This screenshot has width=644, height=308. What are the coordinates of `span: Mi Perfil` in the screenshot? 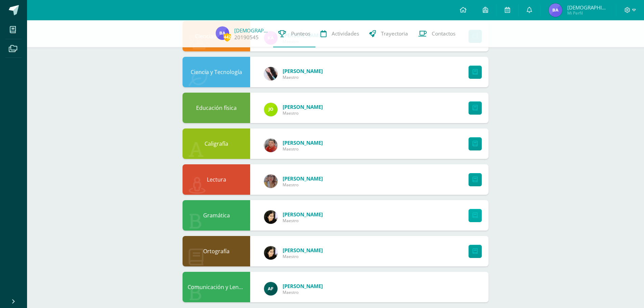 It's located at (587, 13).